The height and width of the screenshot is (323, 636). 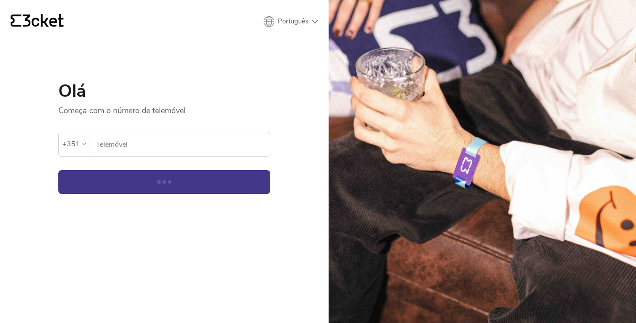 I want to click on p: Começa com o número de telemóvel, so click(x=164, y=108).